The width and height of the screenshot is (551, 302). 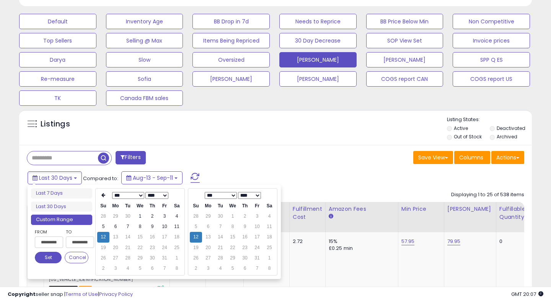 I want to click on td: 9, so click(x=152, y=226).